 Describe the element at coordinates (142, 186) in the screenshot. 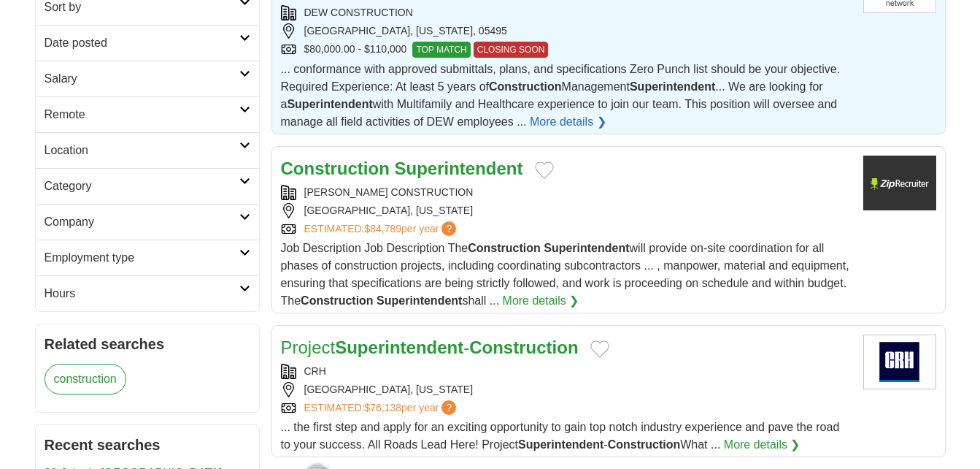

I see `h2: Category` at that location.